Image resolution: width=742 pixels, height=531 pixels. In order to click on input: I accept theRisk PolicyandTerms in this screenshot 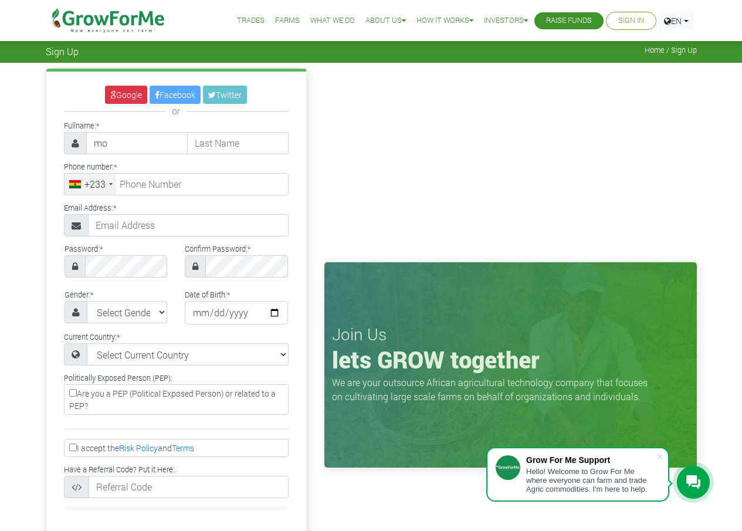, I will do `click(73, 447)`.